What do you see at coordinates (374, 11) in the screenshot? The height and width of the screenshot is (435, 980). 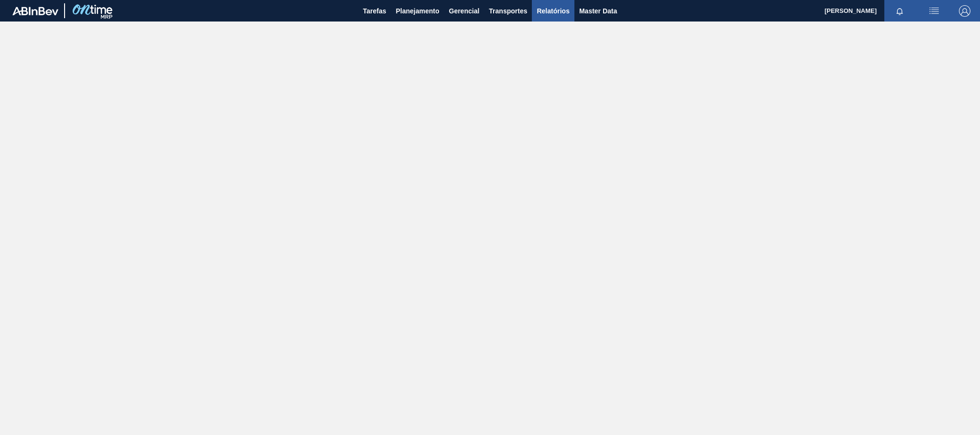 I see `span: Tarefas` at bounding box center [374, 11].